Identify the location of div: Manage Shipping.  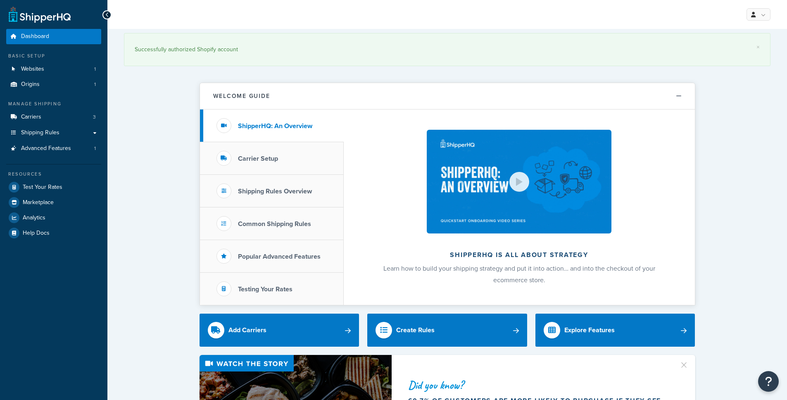
(54, 104).